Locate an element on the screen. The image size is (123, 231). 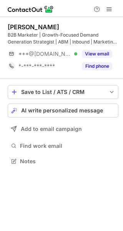
button: Add to email campaign is located at coordinates (63, 129).